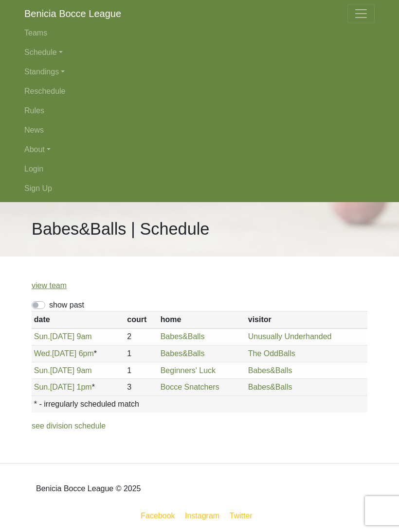 Image resolution: width=399 pixels, height=532 pixels. What do you see at coordinates (190, 387) in the screenshot?
I see `a: Bocce Snatchers` at bounding box center [190, 387].